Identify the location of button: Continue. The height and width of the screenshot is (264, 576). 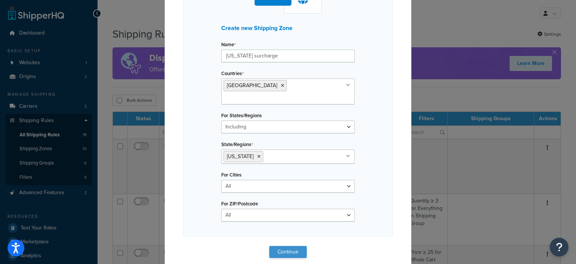
(288, 252).